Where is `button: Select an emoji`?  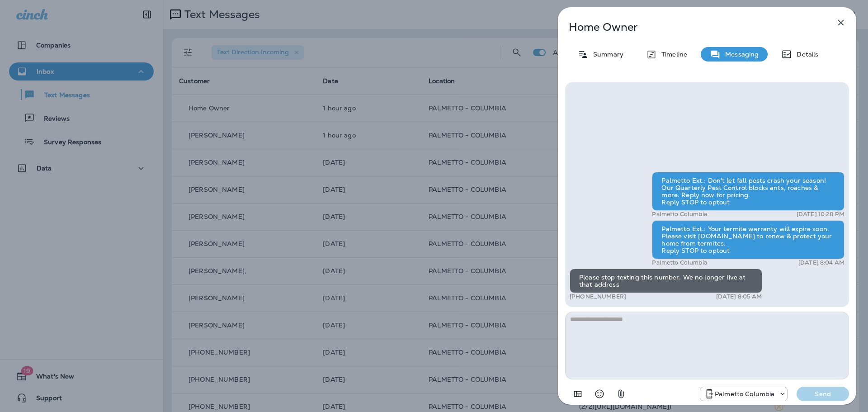
button: Select an emoji is located at coordinates (600, 394).